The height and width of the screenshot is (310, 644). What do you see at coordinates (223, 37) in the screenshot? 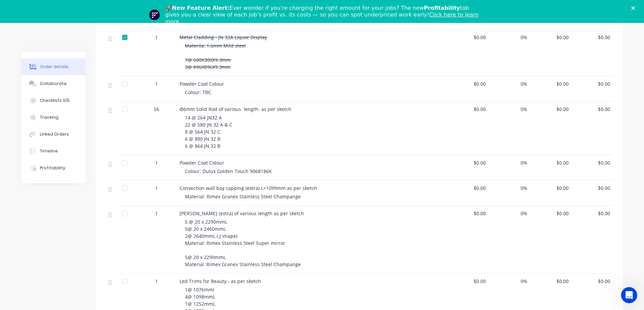
I see `span: Metal Cladding - JN 32A Liquor Display` at bounding box center [223, 37].